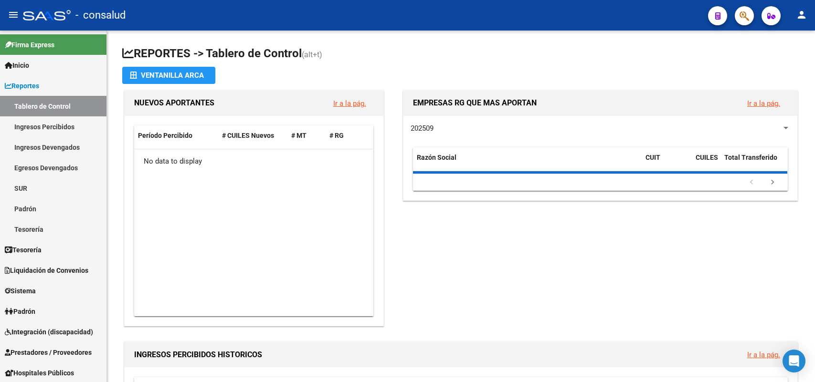 Image resolution: width=815 pixels, height=382 pixels. I want to click on div: Ventanilla ARCA, so click(168, 75).